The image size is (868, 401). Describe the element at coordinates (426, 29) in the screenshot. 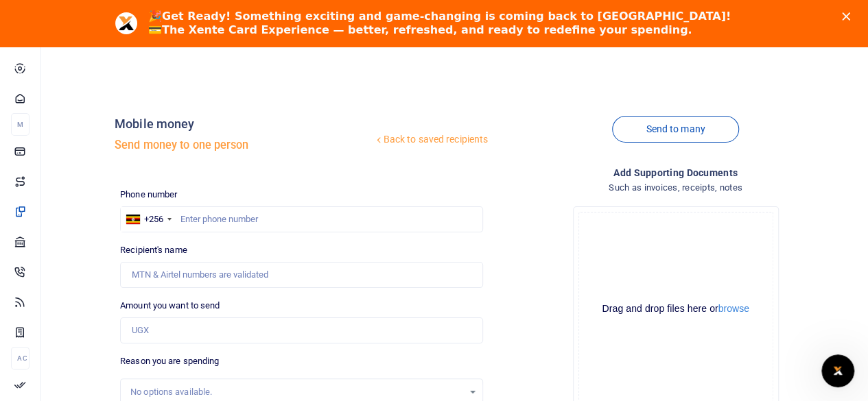

I see `b: The Xente Card Experience — better, refreshed, and ready to redefine your spending.` at that location.